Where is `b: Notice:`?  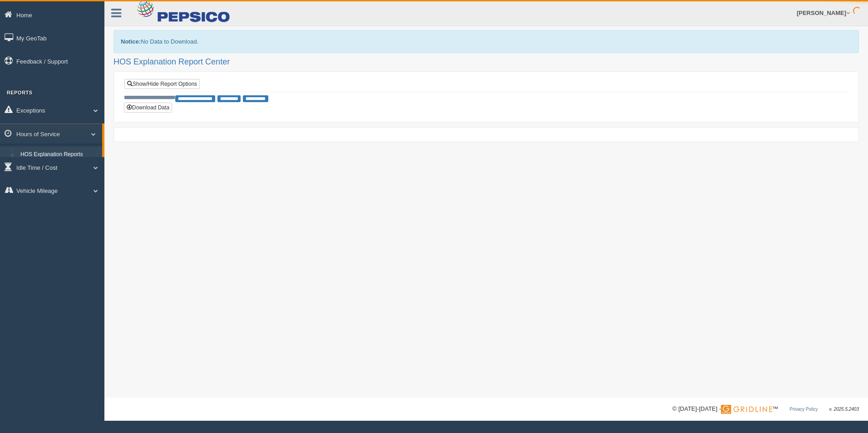
b: Notice: is located at coordinates (131, 41).